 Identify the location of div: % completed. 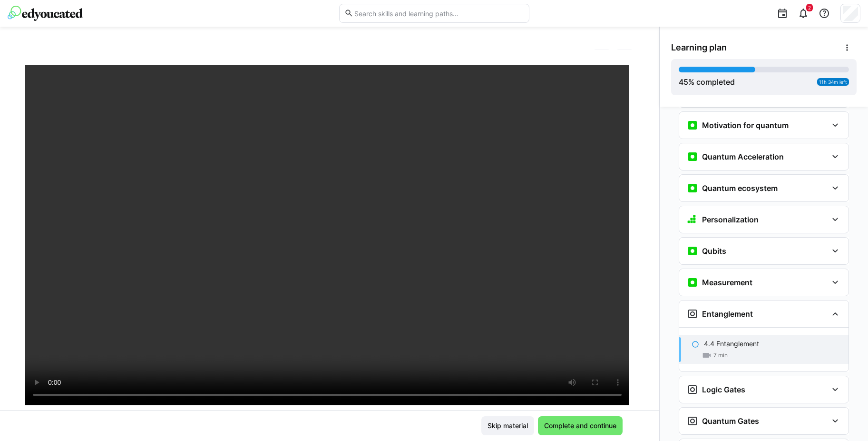
(707, 82).